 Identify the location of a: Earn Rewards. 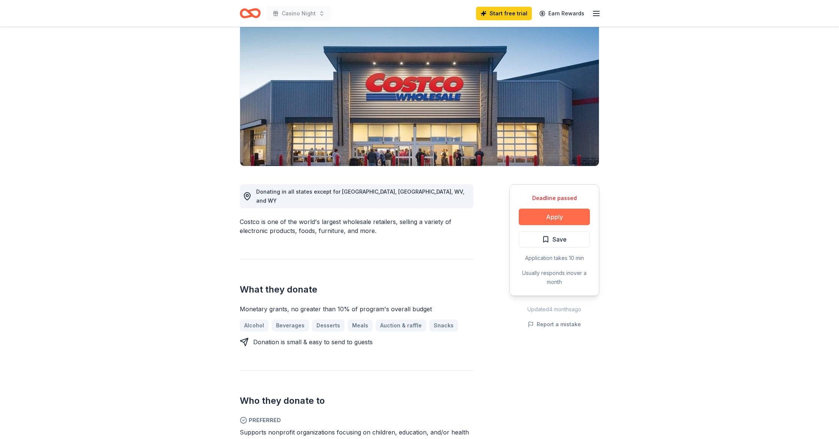
(562, 13).